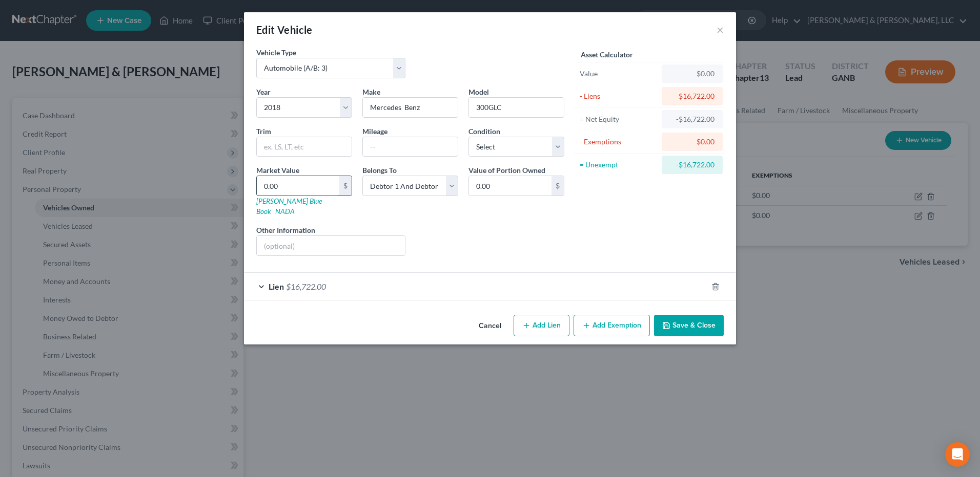 The image size is (980, 477). Describe the element at coordinates (485, 131) in the screenshot. I see `label: Condition` at that location.